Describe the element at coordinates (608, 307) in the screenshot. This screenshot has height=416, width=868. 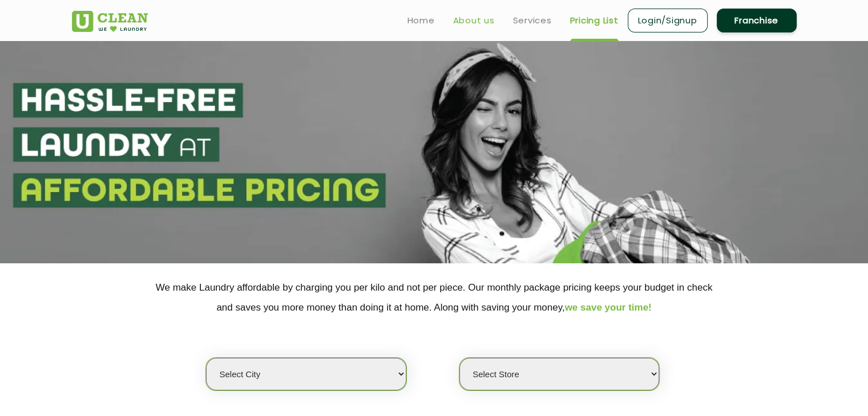
I see `span: we save your time!` at that location.